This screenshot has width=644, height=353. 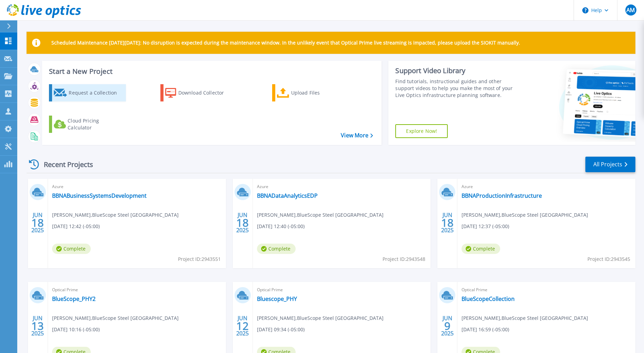 I want to click on h3: Start a New Project, so click(x=211, y=71).